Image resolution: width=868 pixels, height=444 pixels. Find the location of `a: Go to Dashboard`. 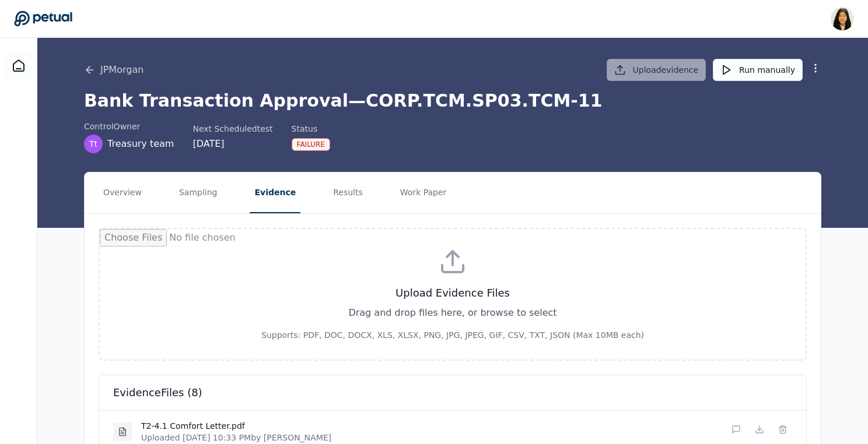

a: Go to Dashboard is located at coordinates (43, 19).